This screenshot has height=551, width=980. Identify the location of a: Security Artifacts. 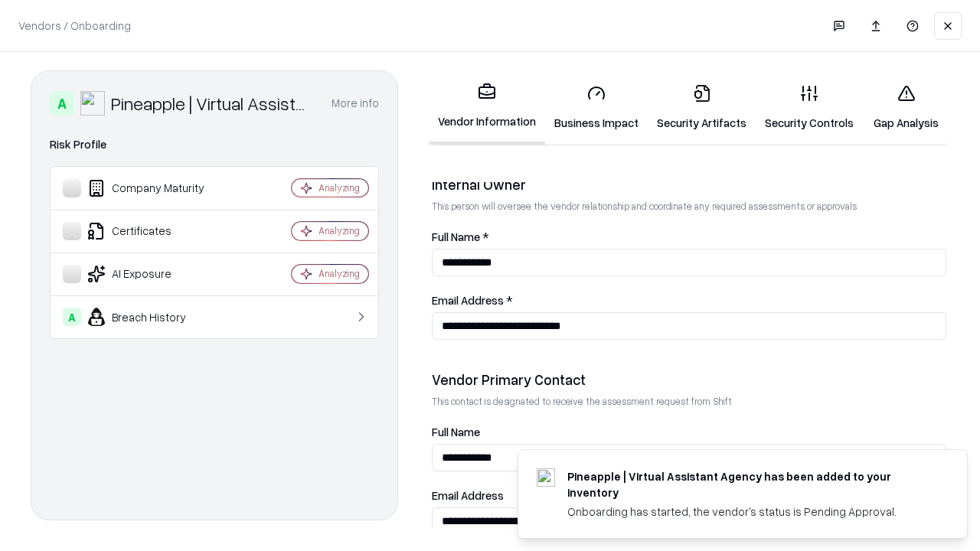
(701, 107).